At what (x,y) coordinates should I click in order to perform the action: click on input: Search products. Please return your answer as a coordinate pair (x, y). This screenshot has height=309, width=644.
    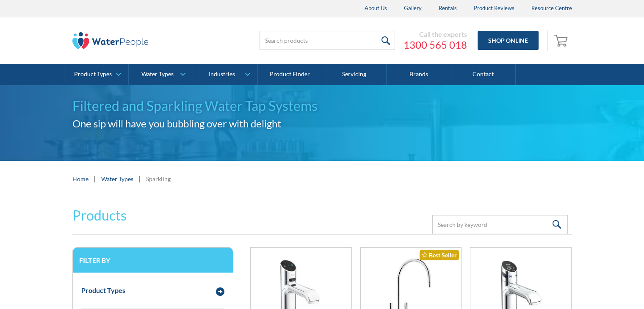
    Looking at the image, I should click on (328, 40).